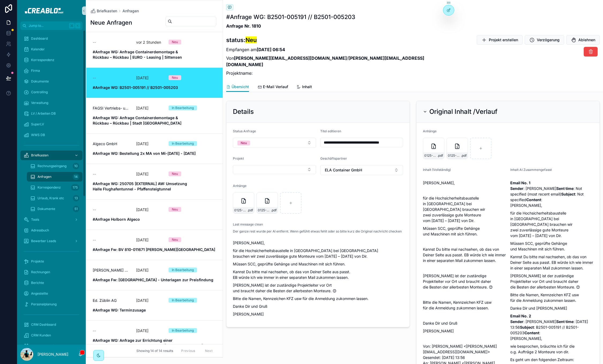 The image size is (603, 364). Describe the element at coordinates (342, 73) in the screenshot. I see `p: Projektname:` at that location.